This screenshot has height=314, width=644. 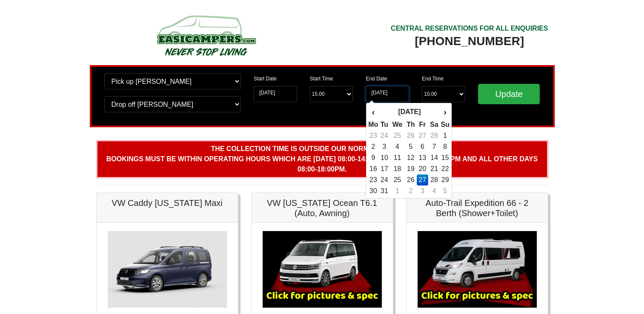 What do you see at coordinates (434, 124) in the screenshot?
I see `th: Sa` at bounding box center [434, 124].